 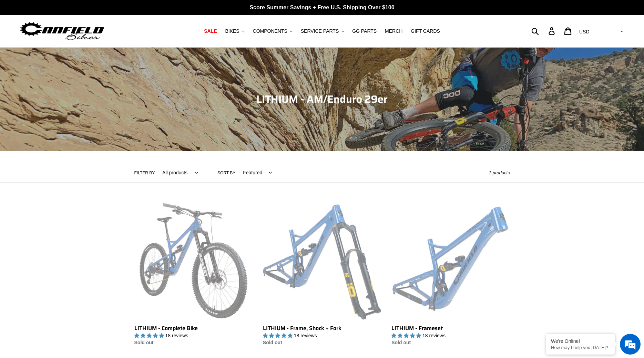 What do you see at coordinates (394, 31) in the screenshot?
I see `span: MERCH` at bounding box center [394, 31].